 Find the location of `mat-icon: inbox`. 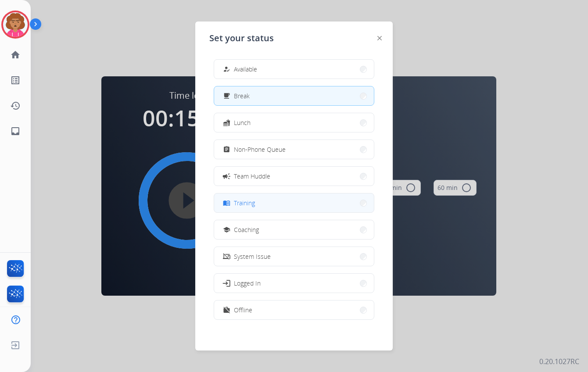

mat-icon: inbox is located at coordinates (15, 131).